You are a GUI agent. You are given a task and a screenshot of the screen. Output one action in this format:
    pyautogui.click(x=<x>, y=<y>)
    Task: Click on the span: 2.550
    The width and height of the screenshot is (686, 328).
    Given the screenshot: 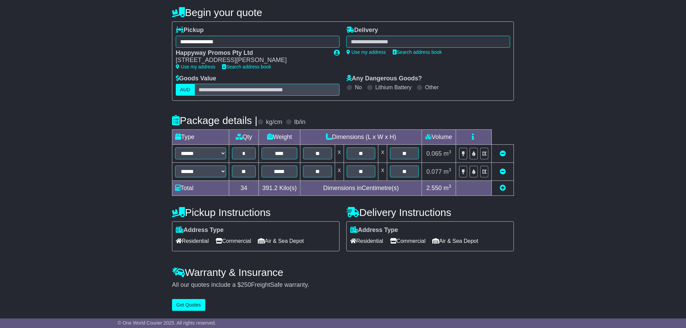 What is the action you would take?
    pyautogui.click(x=434, y=188)
    